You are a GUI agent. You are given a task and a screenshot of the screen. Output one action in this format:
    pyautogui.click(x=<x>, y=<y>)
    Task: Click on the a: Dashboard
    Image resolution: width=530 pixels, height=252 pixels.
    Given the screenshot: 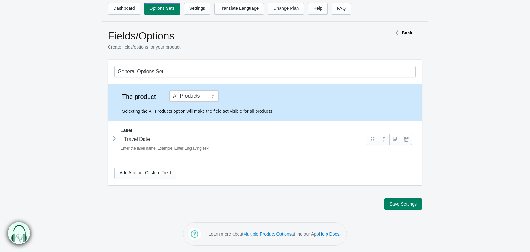 What is the action you would take?
    pyautogui.click(x=124, y=9)
    